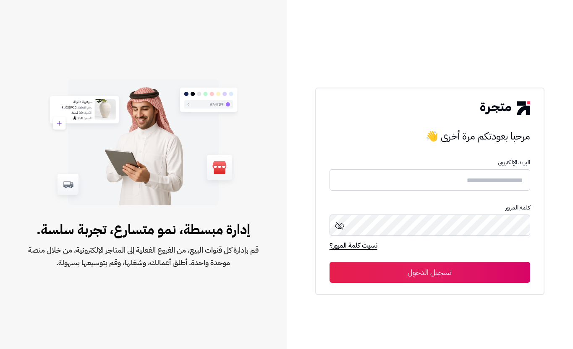  I want to click on h3: مرحبا بعودتكم مرة أخرى 👋, so click(430, 136).